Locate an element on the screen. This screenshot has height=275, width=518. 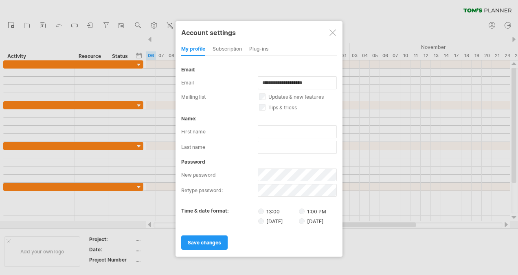
a: save changes is located at coordinates (205, 242).